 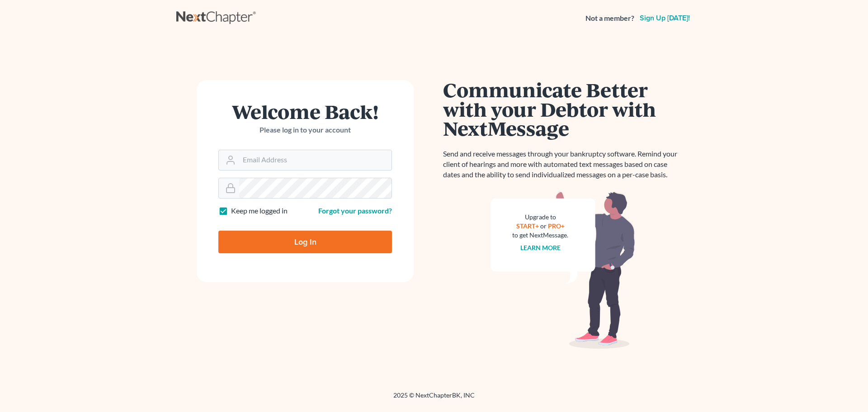 What do you see at coordinates (259, 210) in the screenshot?
I see `label: Keep me logged in` at bounding box center [259, 210].